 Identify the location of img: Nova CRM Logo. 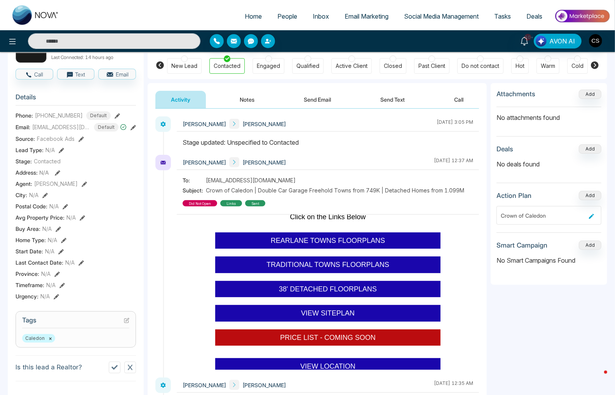
(36, 15).